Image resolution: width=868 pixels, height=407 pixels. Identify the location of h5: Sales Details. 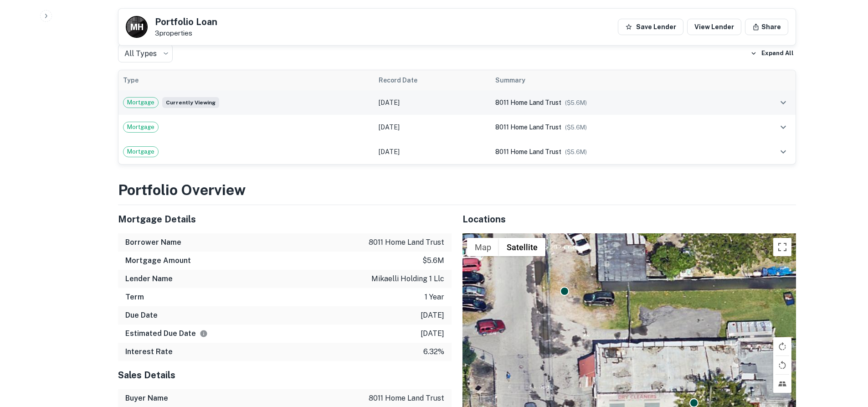
(285, 375).